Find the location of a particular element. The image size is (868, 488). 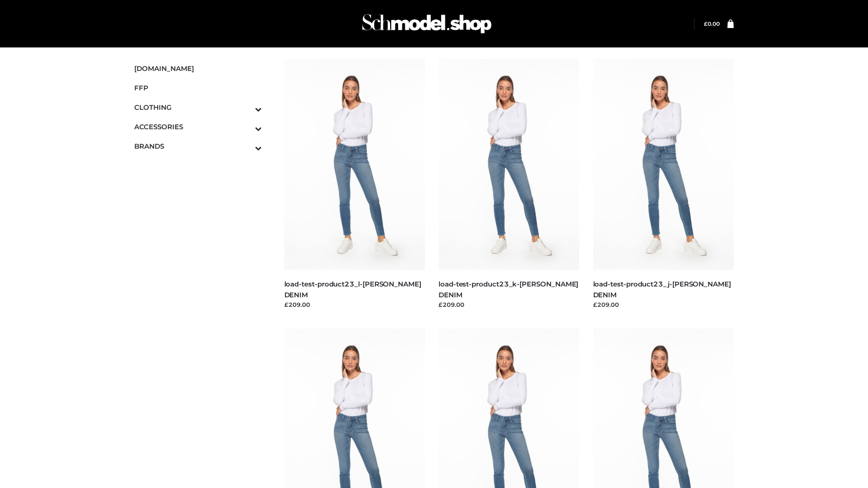

span: CLOTHING is located at coordinates (198, 107).